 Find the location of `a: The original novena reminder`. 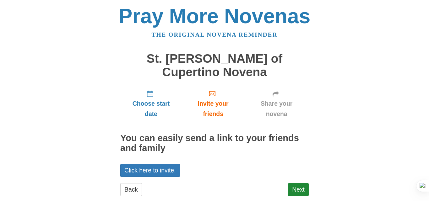

a: The original novena reminder is located at coordinates (214, 35).